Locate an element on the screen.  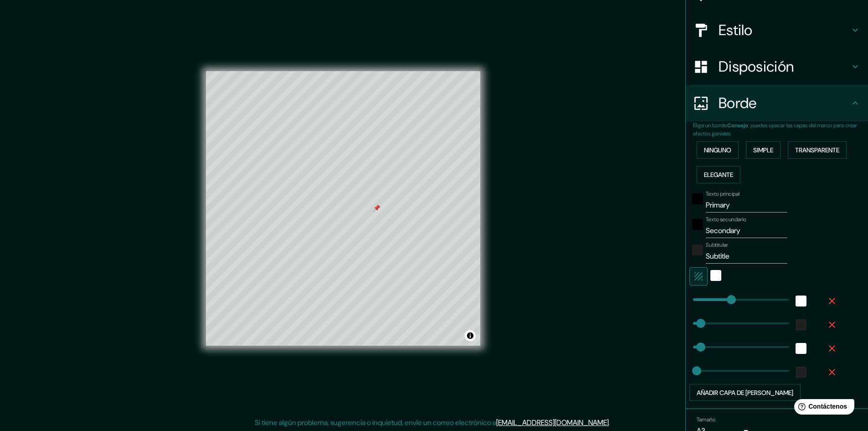
font: Si tiene algún problema, sugerencia o inquietud, envíe un correo electrónico a is located at coordinates (376, 422).